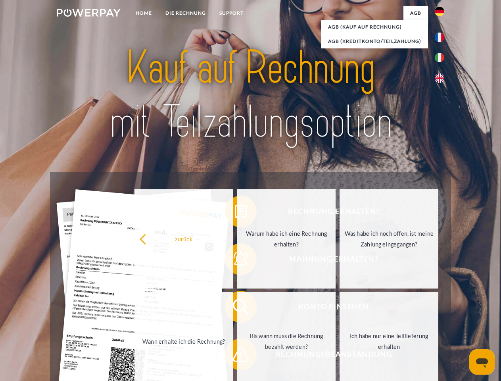 The width and height of the screenshot is (501, 381). What do you see at coordinates (286, 239) in the screenshot?
I see `div: Warum habe ich eine Rechnung erhalten?` at bounding box center [286, 239].